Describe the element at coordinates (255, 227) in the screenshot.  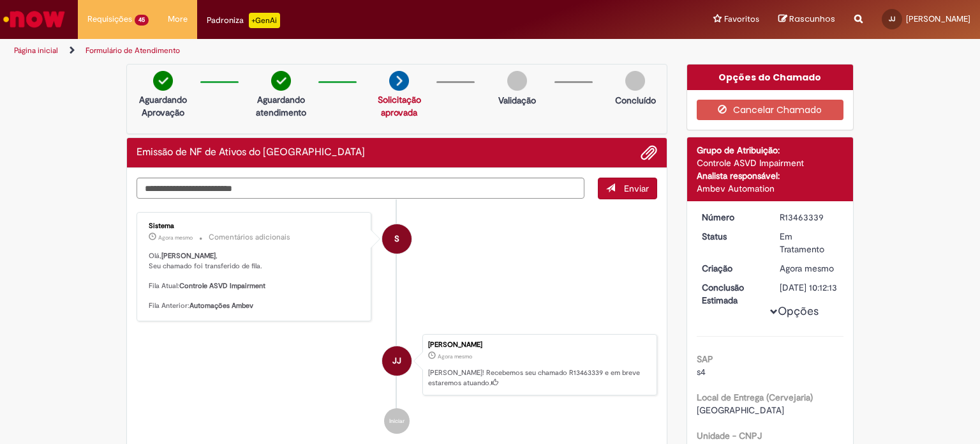
I see `div: Sistema` at that location.